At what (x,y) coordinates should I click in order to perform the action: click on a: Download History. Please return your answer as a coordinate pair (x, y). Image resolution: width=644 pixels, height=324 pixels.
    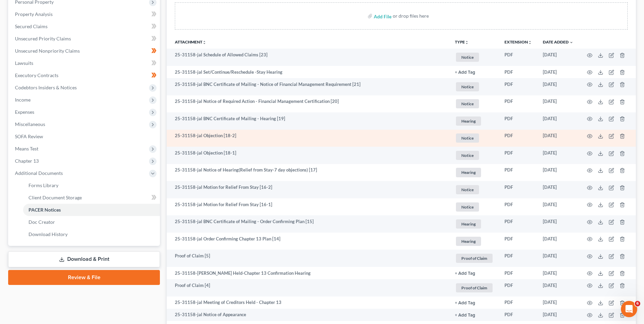
    Looking at the image, I should click on (91, 234).